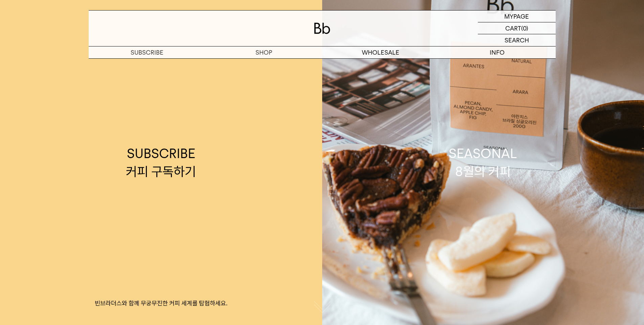 This screenshot has width=644, height=325. Describe the element at coordinates (322, 28) in the screenshot. I see `img: 로고` at that location.